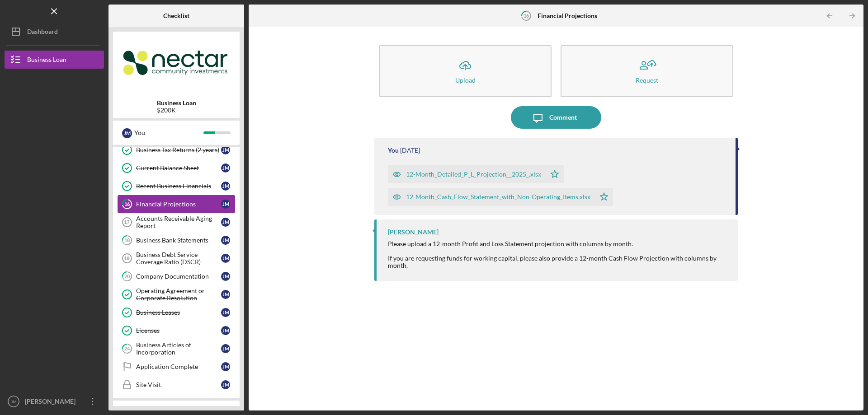 Image resolution: width=868 pixels, height=415 pixels. What do you see at coordinates (176, 168) in the screenshot?
I see `a: Current Balance SheetJM` at bounding box center [176, 168].